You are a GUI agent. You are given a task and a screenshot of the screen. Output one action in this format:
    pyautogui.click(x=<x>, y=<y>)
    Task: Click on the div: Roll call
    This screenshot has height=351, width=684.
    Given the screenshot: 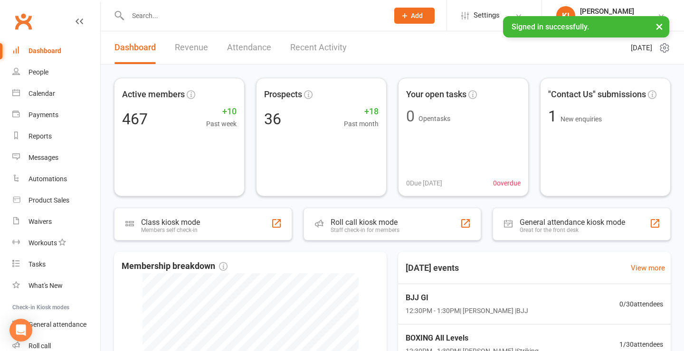 What is the action you would take?
    pyautogui.click(x=39, y=346)
    